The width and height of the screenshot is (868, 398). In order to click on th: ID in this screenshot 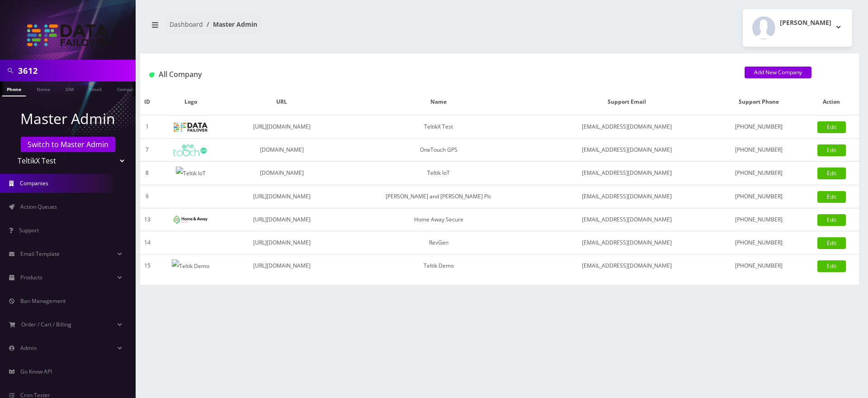, I will do `click(147, 102)`.